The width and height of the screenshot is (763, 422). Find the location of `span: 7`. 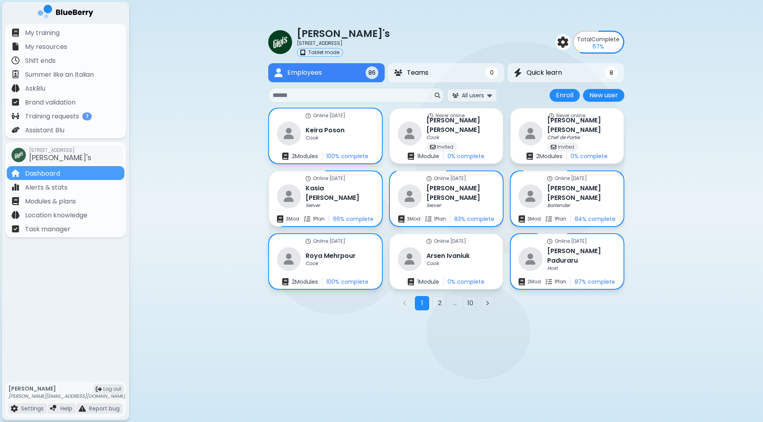

span: 7 is located at coordinates (87, 116).